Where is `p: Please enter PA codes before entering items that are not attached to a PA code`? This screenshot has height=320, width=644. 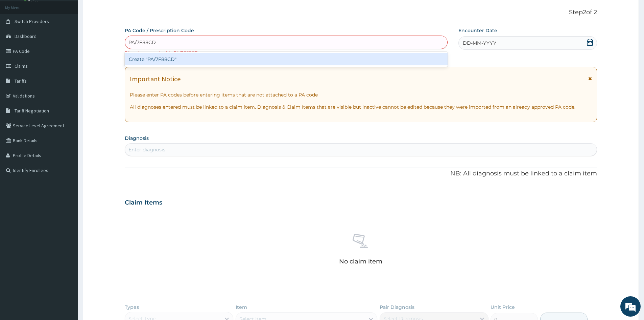
p: Please enter PA codes before entering items that are not attached to a PA code is located at coordinates (361, 95).